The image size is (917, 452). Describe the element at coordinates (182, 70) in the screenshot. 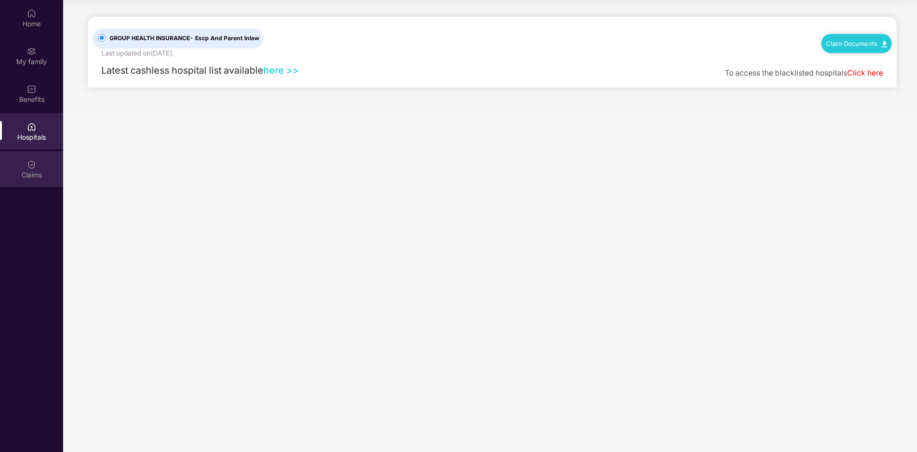

I see `span: Latest cashless hospital list available` at that location.